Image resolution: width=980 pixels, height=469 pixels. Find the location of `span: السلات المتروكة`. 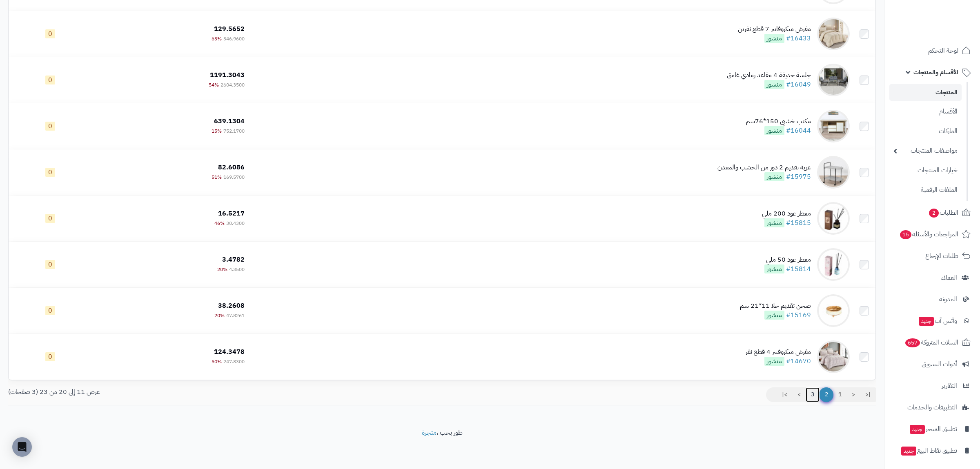

span: السلات المتروكة is located at coordinates (931, 342).